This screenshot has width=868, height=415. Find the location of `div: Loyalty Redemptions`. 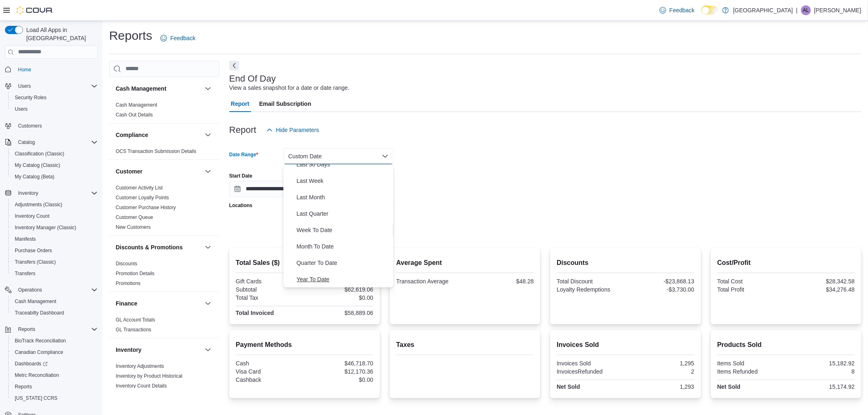

div: Loyalty Redemptions is located at coordinates (590, 289).